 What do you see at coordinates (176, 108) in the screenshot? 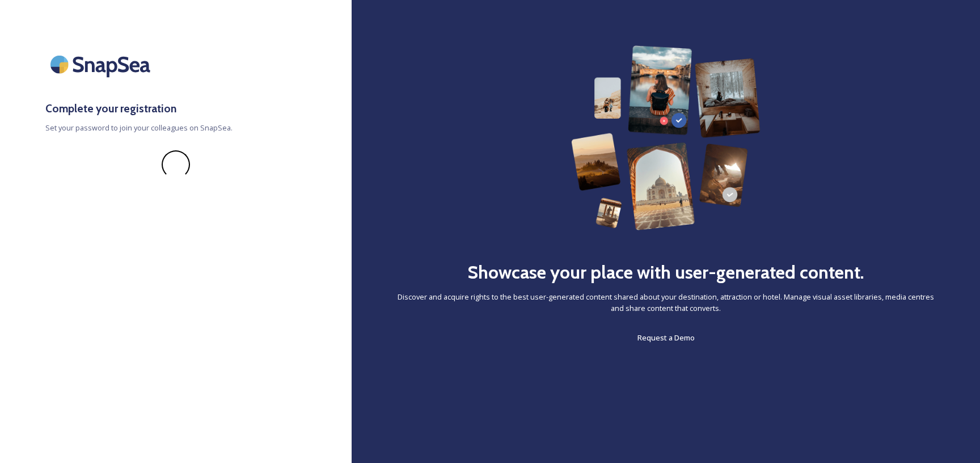
I see `h3: Complete your registration` at bounding box center [176, 108].